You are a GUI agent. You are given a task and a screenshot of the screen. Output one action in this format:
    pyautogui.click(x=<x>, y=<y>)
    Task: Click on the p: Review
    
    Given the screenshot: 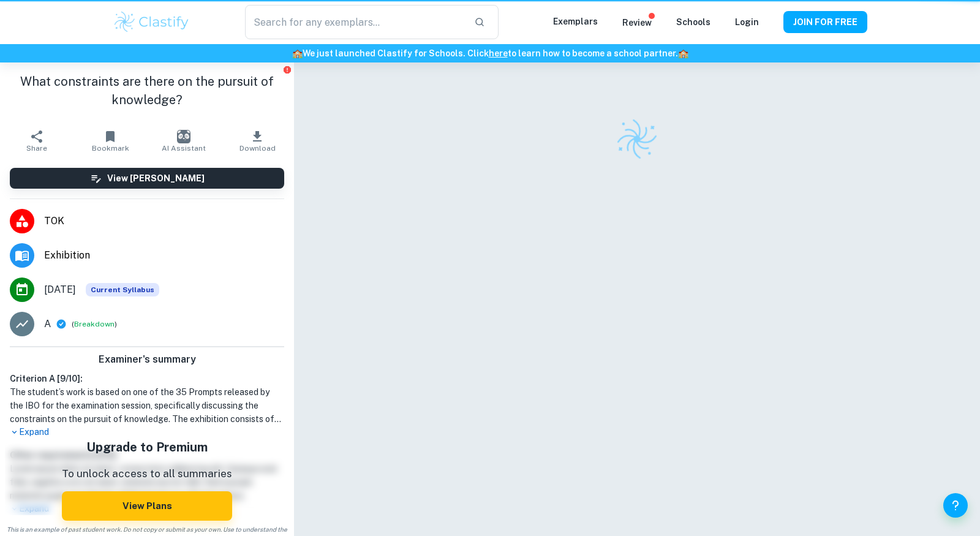 What is the action you would take?
    pyautogui.click(x=638, y=22)
    